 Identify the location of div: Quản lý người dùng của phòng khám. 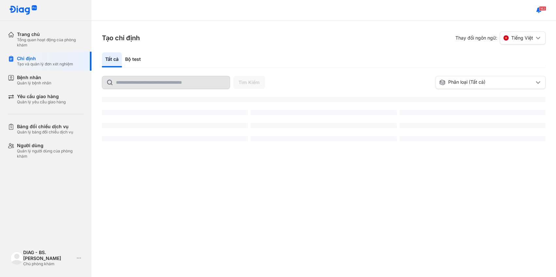
(50, 153).